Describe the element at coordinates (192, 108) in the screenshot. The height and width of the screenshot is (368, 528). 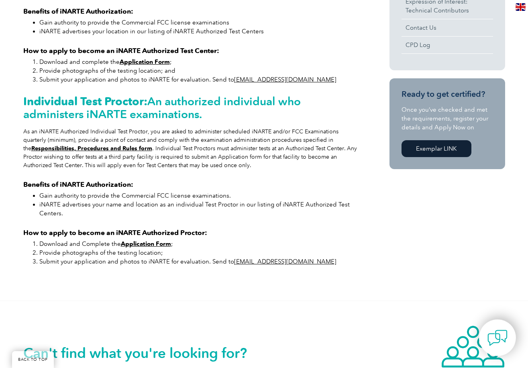
I see `h2: An authorized individual who administers iNARTE examinations.` at that location.